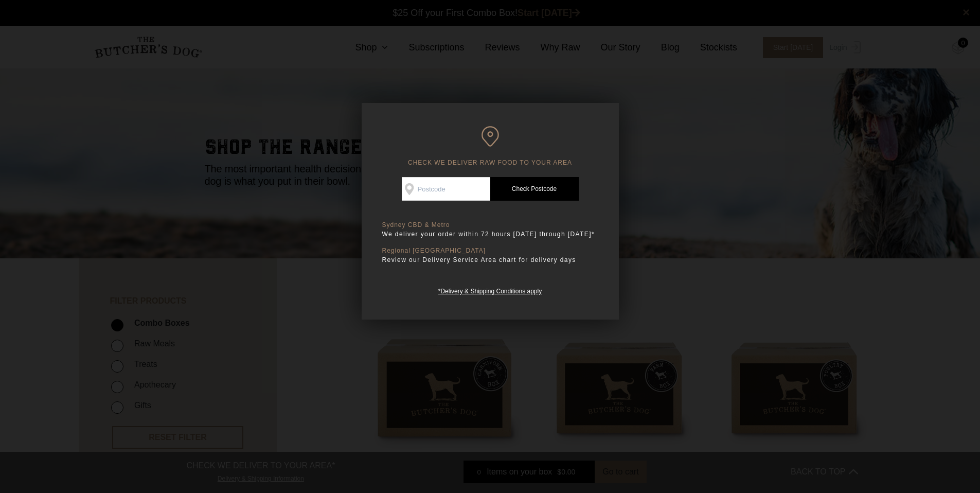 The height and width of the screenshot is (493, 980). I want to click on input: Postcode, so click(446, 189).